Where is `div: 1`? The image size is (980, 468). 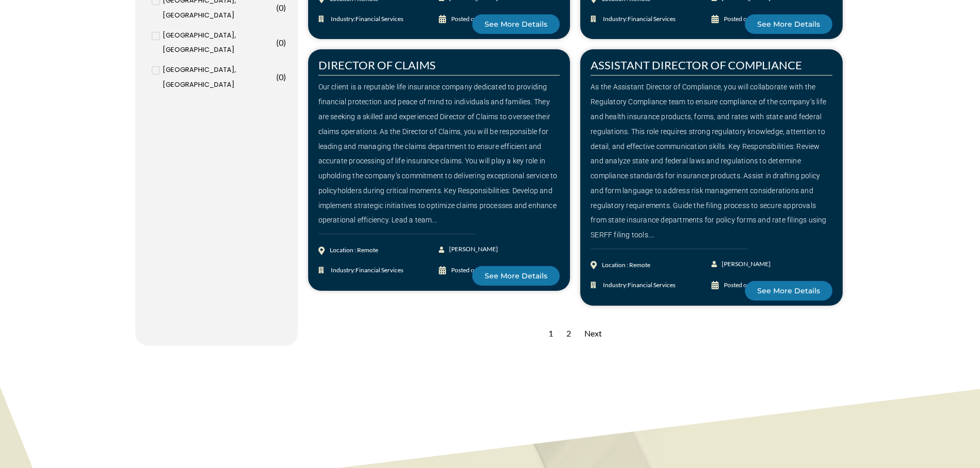
div: 1 is located at coordinates (550, 334).